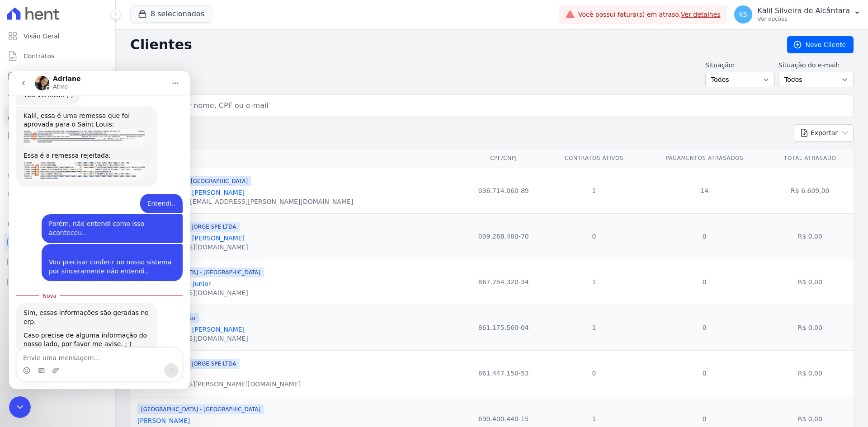  I want to click on div: Sim, essas informações são geradas no erp.Caso precise de alguma informação do nosso lado, por fa..., so click(78, 258).